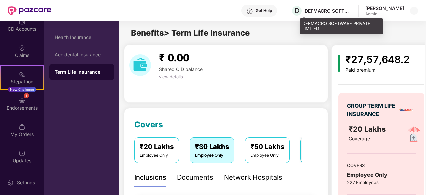  What do you see at coordinates (195, 177) in the screenshot?
I see `div: Documents` at bounding box center [195, 177].